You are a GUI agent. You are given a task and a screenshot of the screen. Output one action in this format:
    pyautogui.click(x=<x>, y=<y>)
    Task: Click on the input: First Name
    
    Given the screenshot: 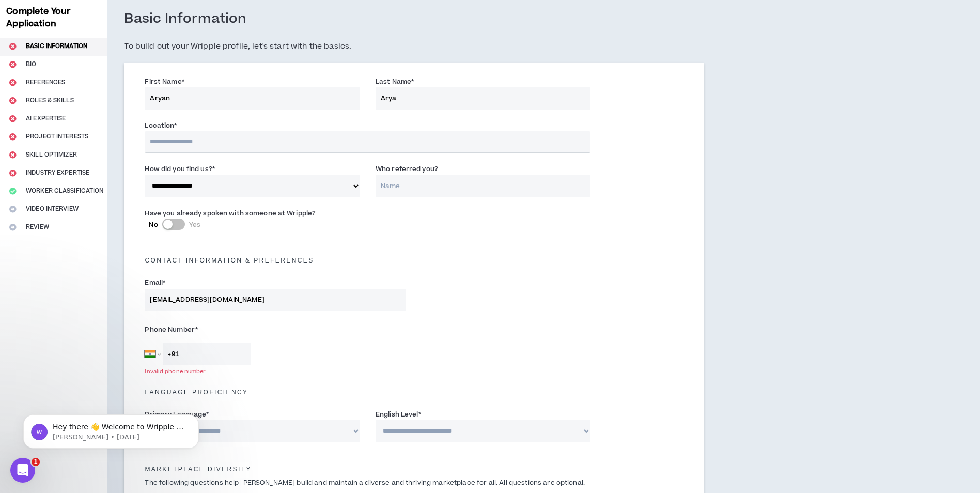 What is the action you would take?
    pyautogui.click(x=252, y=98)
    